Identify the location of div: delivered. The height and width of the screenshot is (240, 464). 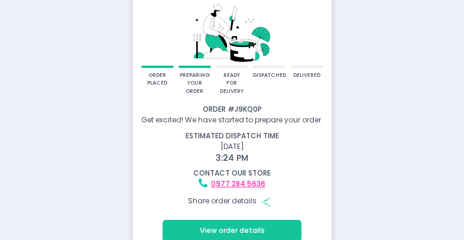
(307, 76).